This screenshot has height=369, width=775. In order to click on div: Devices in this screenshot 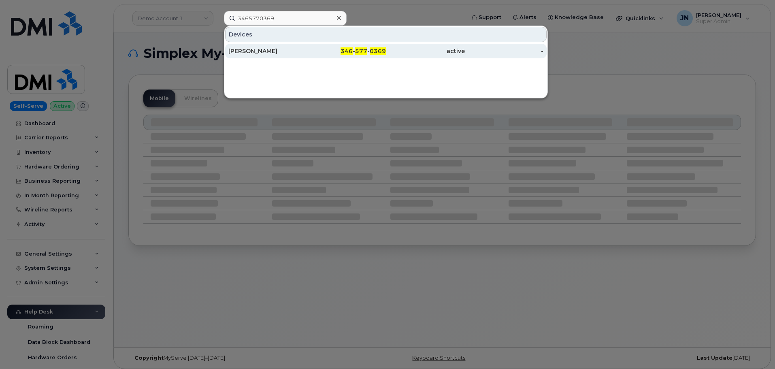, I will do `click(386, 34)`.